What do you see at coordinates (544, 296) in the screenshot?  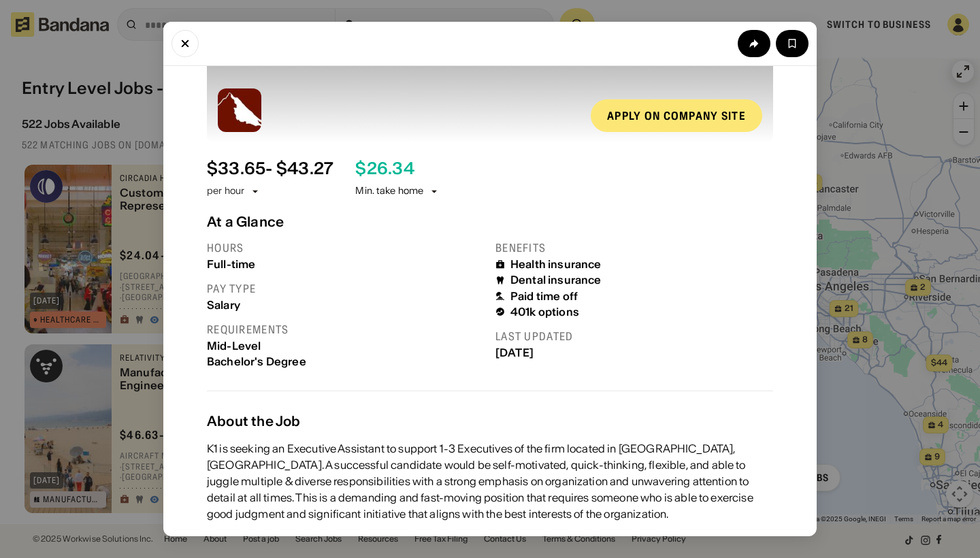 I see `div: Paid time off` at bounding box center [544, 296].